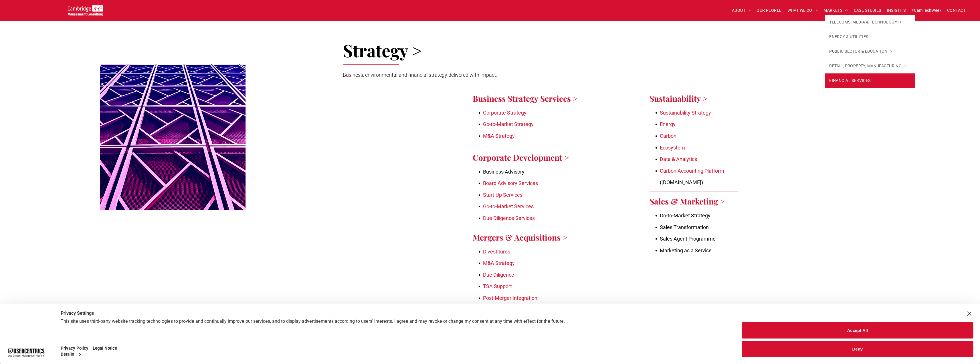 This screenshot has height=364, width=980. I want to click on a: INSIGHTS, so click(896, 10).